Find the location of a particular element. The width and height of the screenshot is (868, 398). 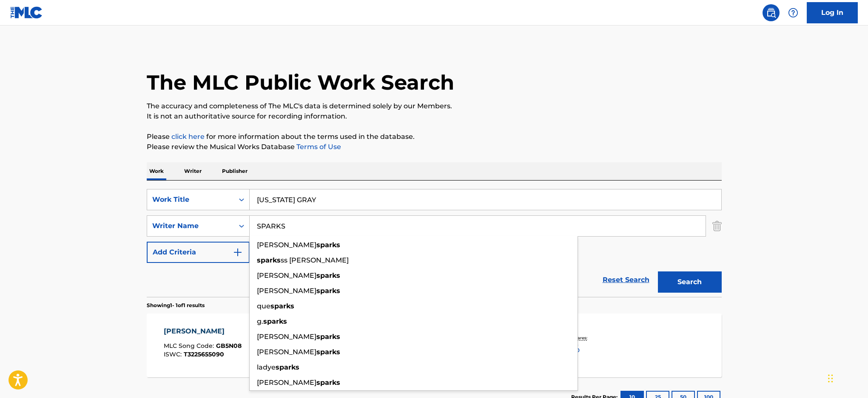

a: Log In is located at coordinates (833, 13).